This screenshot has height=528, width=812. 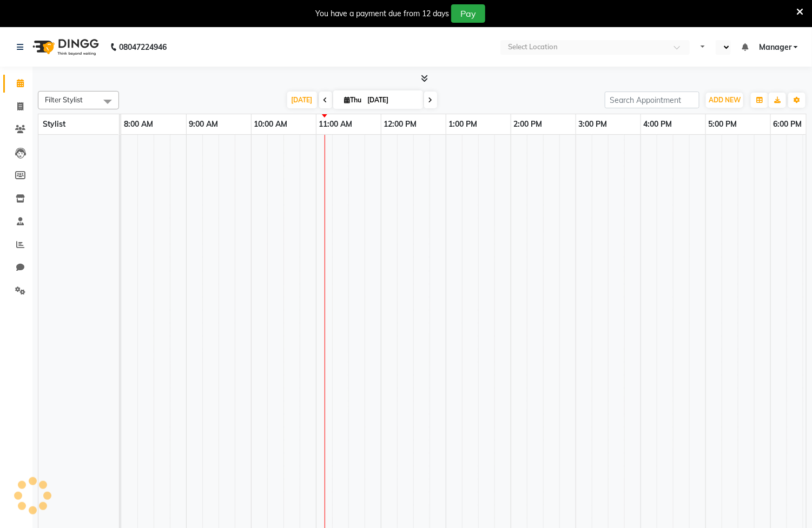 What do you see at coordinates (392, 100) in the screenshot?
I see `input: 2025-09-04` at bounding box center [392, 100].